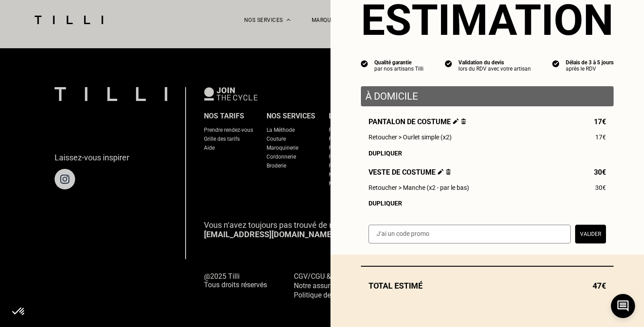  What do you see at coordinates (599, 286) in the screenshot?
I see `span: 47€` at bounding box center [599, 286].